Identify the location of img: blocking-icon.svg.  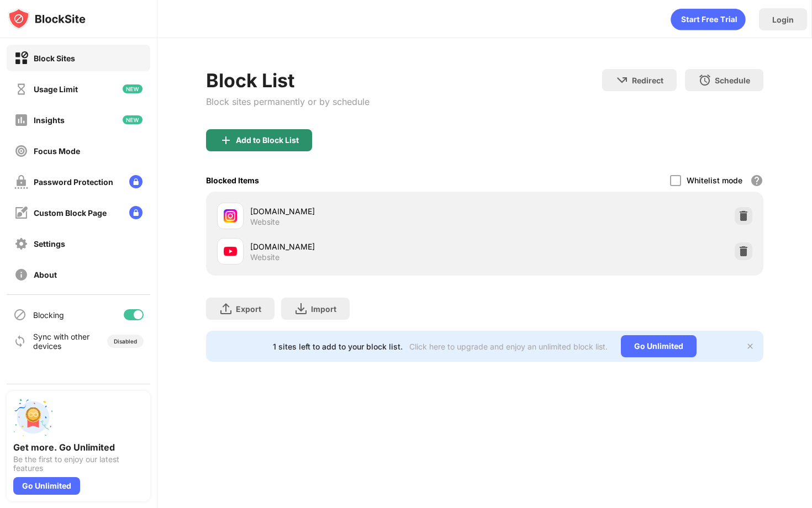
(20, 315).